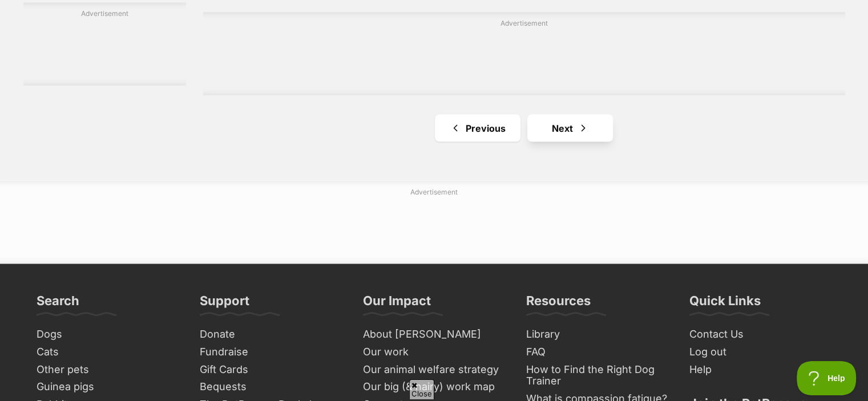  What do you see at coordinates (760, 334) in the screenshot?
I see `a: Contact Us` at bounding box center [760, 334].